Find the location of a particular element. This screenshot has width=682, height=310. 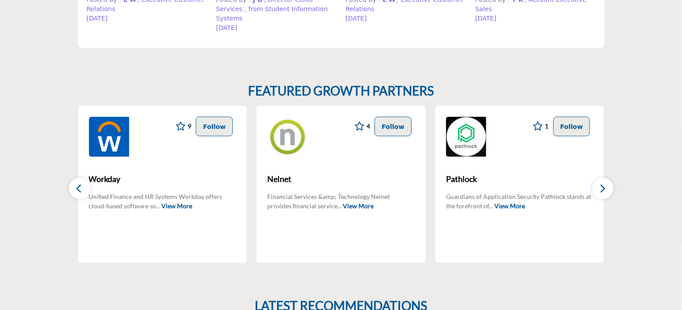

span: Pathlock is located at coordinates (520, 179).